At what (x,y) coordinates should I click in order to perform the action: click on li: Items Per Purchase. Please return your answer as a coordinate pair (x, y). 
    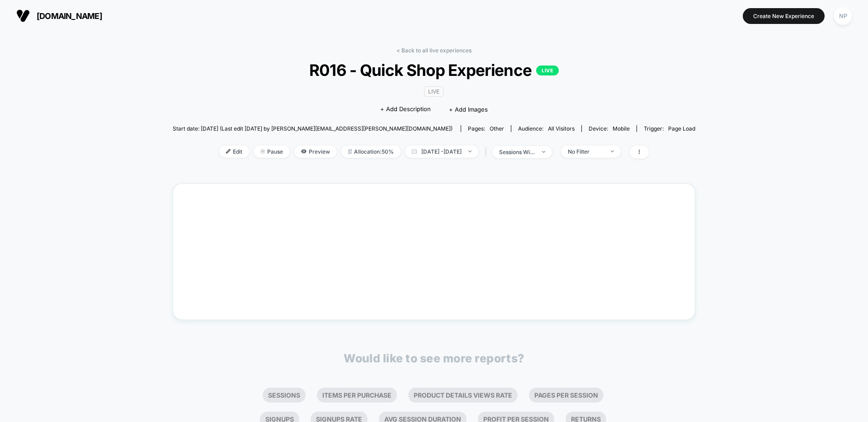
    Looking at the image, I should click on (357, 395).